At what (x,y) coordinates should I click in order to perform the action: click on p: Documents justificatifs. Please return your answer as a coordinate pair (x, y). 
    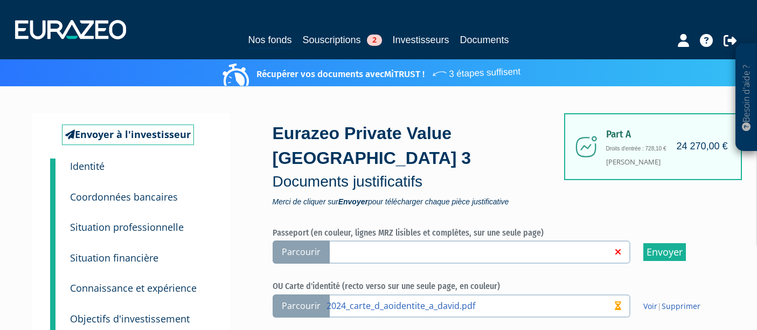
    Looking at the image, I should click on (421, 182).